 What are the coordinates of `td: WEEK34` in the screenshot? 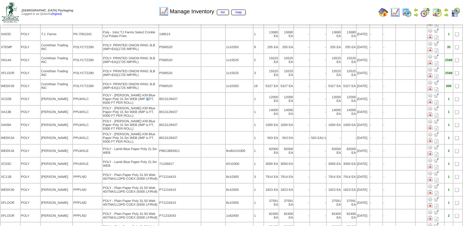 It's located at (10, 138).